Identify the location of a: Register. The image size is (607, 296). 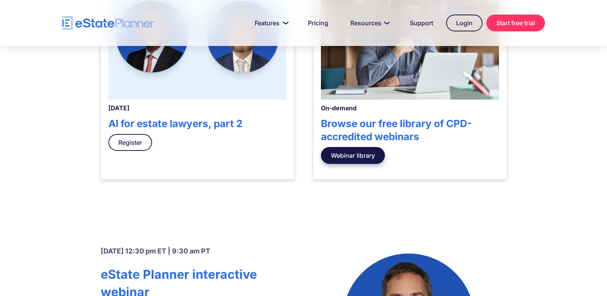
(130, 142).